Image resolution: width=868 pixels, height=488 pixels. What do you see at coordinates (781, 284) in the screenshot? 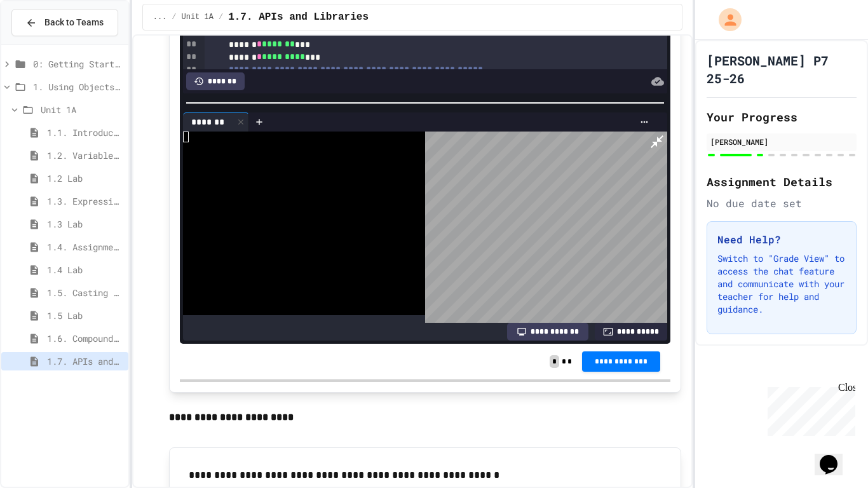
I see `p: Switch to "Grade View" to access the chat feature and communicate with your teacher for help and ...` at bounding box center [781, 284].